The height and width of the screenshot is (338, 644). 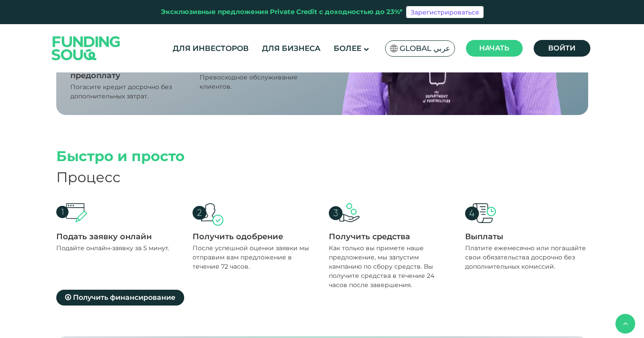 What do you see at coordinates (445, 12) in the screenshot?
I see `font: Зарегистрироваться` at bounding box center [445, 12].